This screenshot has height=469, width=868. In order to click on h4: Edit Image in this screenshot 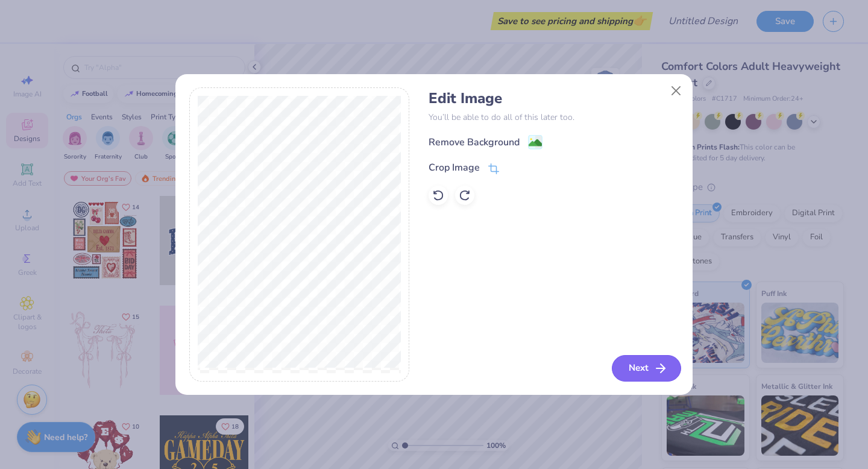, I will do `click(554, 98)`.